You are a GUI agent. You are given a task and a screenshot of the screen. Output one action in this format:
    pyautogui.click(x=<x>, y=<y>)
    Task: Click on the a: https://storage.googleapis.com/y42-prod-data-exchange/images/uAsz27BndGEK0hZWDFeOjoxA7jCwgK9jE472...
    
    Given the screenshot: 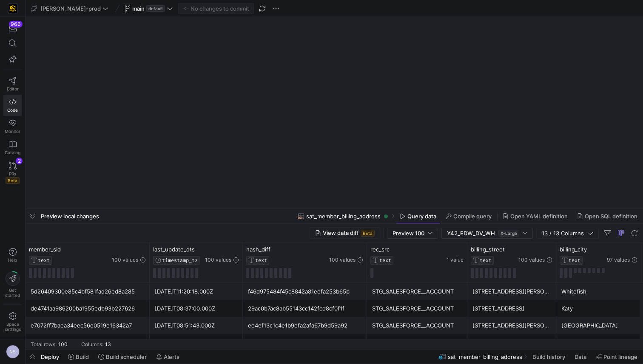 What is the action you would take?
    pyautogui.click(x=12, y=8)
    